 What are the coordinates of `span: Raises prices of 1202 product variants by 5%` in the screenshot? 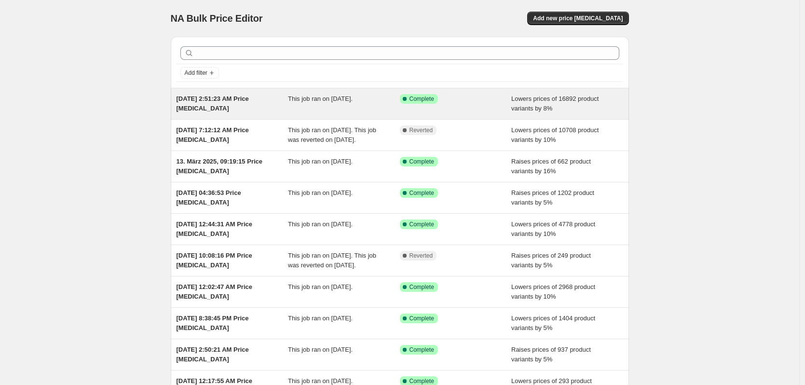 It's located at (553, 197).